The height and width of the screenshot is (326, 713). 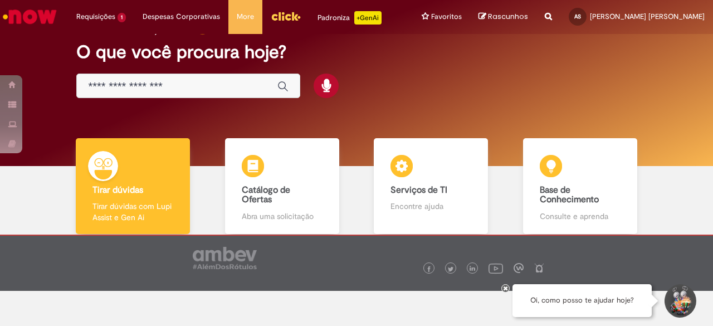 What do you see at coordinates (508, 16) in the screenshot?
I see `span: Rascunhos` at bounding box center [508, 16].